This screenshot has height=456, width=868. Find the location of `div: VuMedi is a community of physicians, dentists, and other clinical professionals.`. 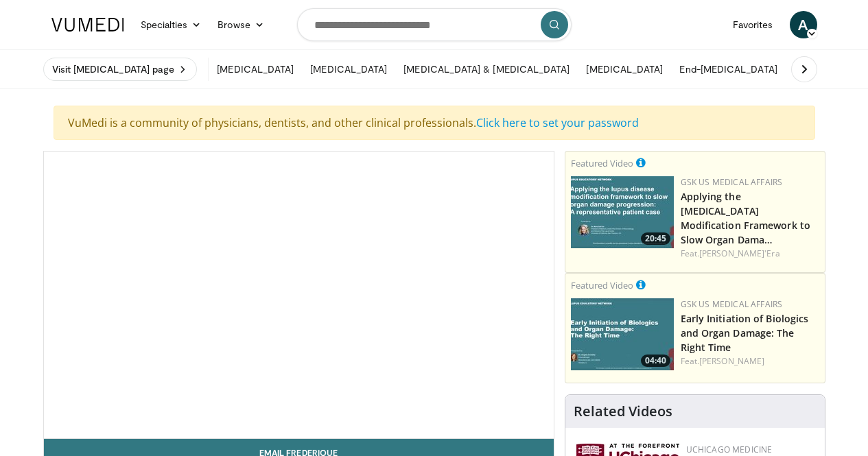

div: VuMedi is a community of physicians, dentists, and other clinical professionals. is located at coordinates (434, 123).